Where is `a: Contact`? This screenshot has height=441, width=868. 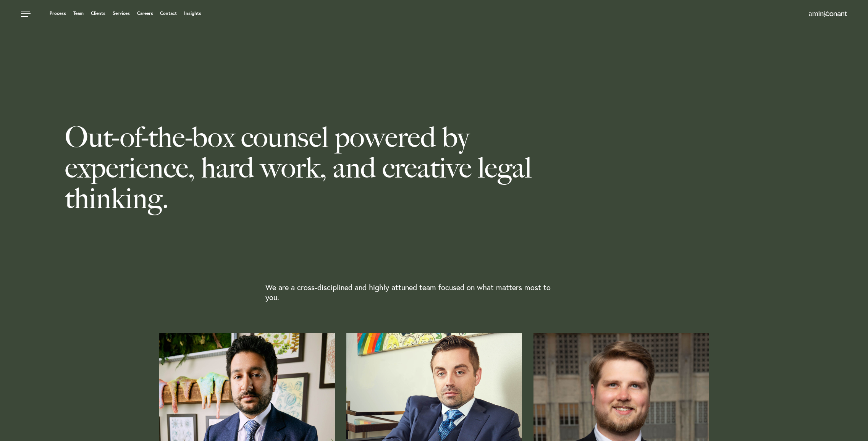 a: Contact is located at coordinates (169, 14).